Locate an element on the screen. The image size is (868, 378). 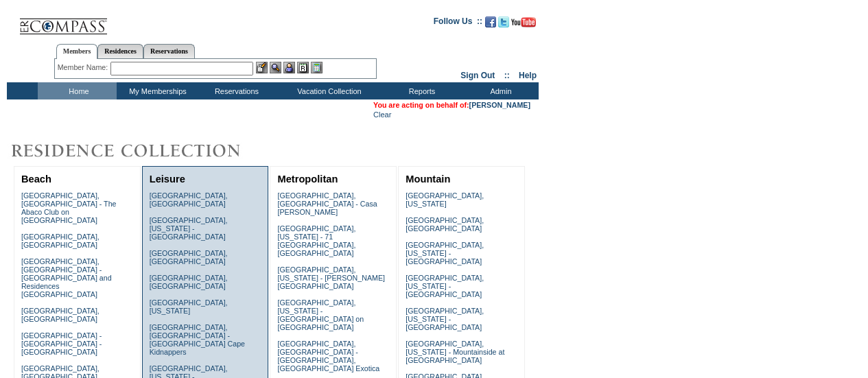
img: Impersonate is located at coordinates (289, 67).